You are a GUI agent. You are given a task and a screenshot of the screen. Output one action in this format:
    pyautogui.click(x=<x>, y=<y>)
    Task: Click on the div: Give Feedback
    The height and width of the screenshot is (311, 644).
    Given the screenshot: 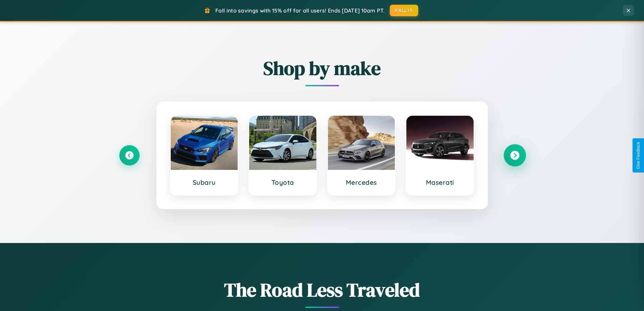 What is the action you would take?
    pyautogui.click(x=639, y=155)
    